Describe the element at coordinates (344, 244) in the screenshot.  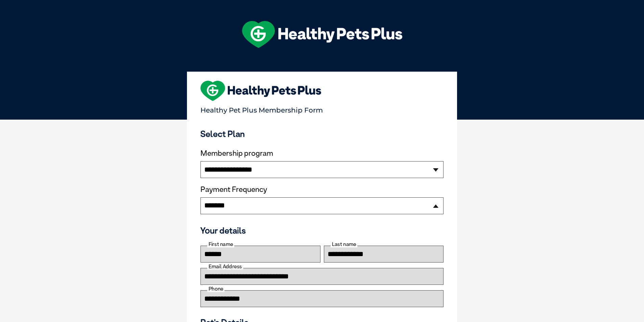
I see `label: Last name` at that location.